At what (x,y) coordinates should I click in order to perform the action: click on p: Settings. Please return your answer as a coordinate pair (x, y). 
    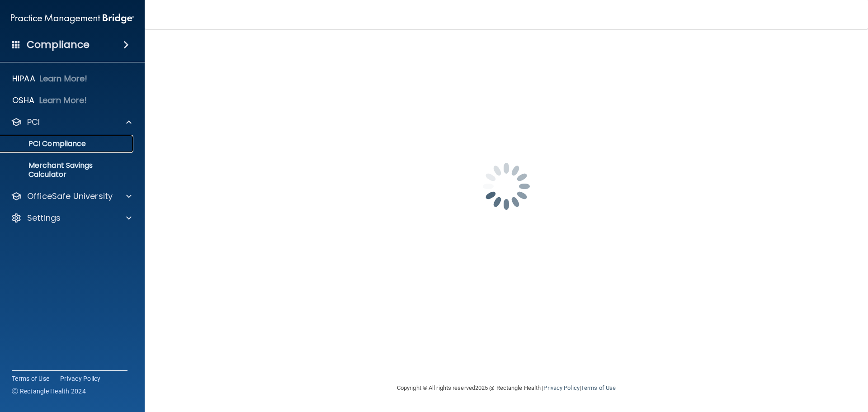
    Looking at the image, I should click on (44, 218).